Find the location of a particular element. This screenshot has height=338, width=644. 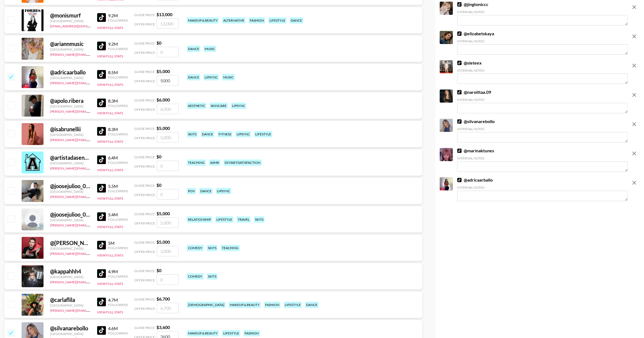

div: @ apolo.ribera is located at coordinates (70, 100).